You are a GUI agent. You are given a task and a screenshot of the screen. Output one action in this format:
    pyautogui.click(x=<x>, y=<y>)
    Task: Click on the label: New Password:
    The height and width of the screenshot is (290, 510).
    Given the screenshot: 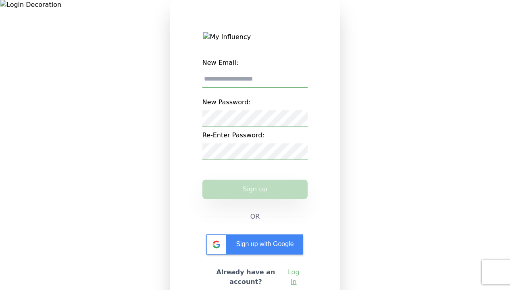 What is the action you would take?
    pyautogui.click(x=255, y=102)
    